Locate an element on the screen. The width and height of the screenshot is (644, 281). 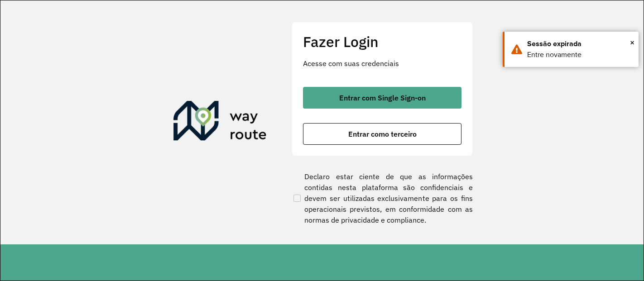
img: Roteirizador AmbevTech is located at coordinates (220, 123).